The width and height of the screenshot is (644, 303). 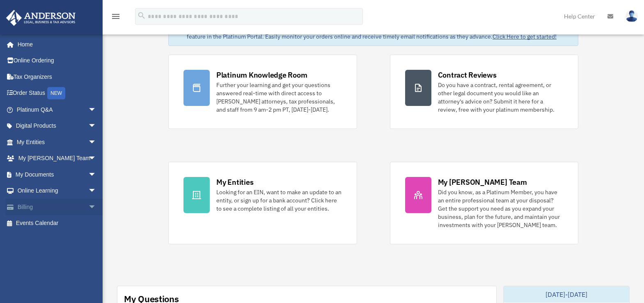 I want to click on div: My Entities, so click(x=235, y=182).